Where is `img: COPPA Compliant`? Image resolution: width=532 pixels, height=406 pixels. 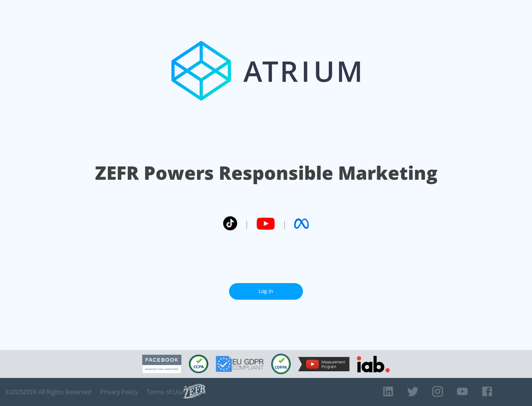 img: COPPA Compliant is located at coordinates (281, 364).